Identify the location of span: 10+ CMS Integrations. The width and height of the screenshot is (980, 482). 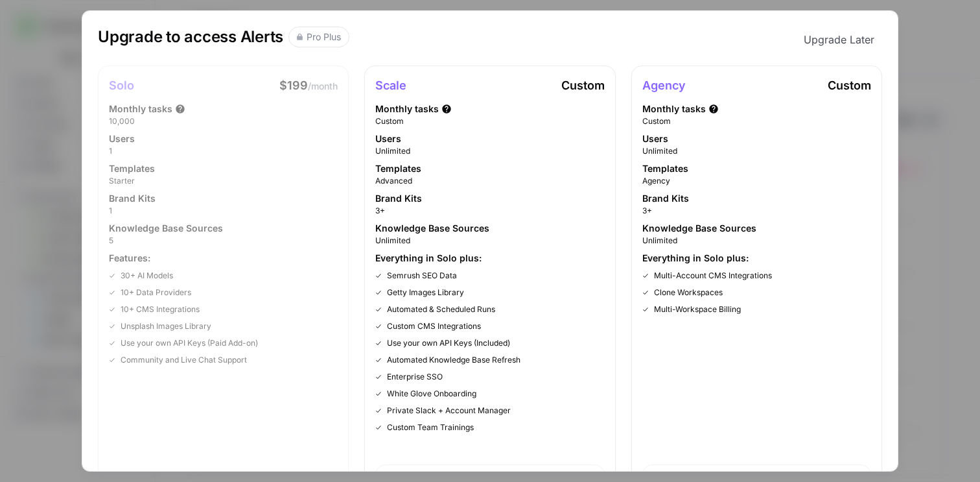
(160, 309).